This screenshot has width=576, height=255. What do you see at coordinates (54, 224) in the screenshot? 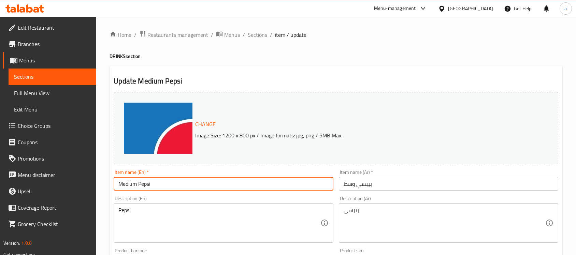
I see `span: Grocery Checklist` at bounding box center [54, 224].